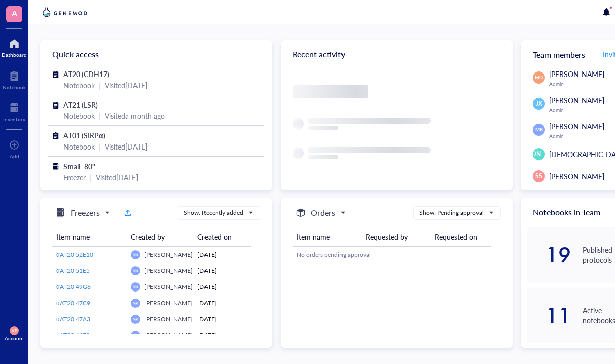 Image resolution: width=615 pixels, height=364 pixels. Describe the element at coordinates (90, 303) in the screenshot. I see `a: αAT20 47C9` at that location.